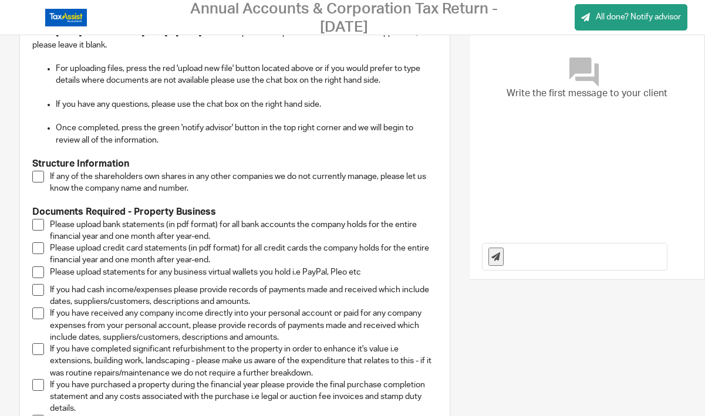 The height and width of the screenshot is (416, 705). Describe the element at coordinates (638, 17) in the screenshot. I see `span: All done? Notify advisor` at that location.